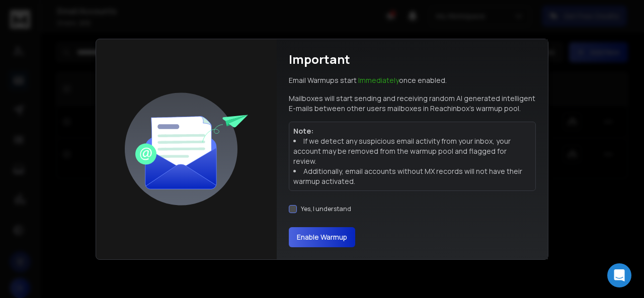  Describe the element at coordinates (378, 80) in the screenshot. I see `span: Immediately` at that location.